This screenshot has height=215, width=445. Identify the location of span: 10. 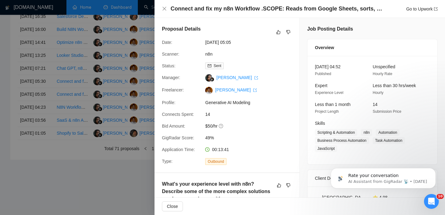
(441, 197).